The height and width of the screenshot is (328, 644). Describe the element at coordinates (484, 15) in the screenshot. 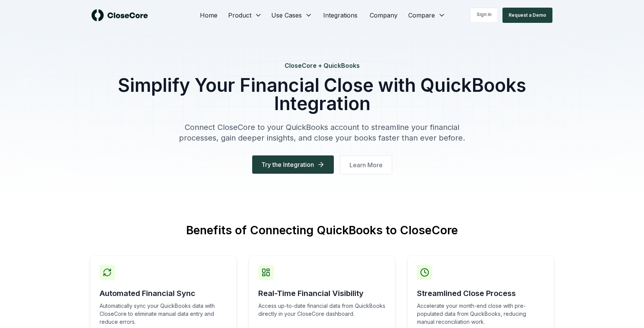

I see `a: Sign in` at that location.